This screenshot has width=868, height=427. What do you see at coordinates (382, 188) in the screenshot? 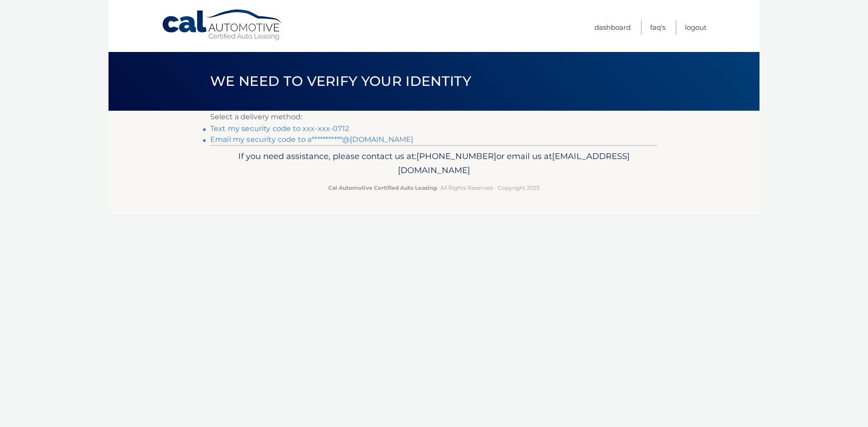
I see `strong: Cal Automotive Certified Auto Leasing` at bounding box center [382, 188].